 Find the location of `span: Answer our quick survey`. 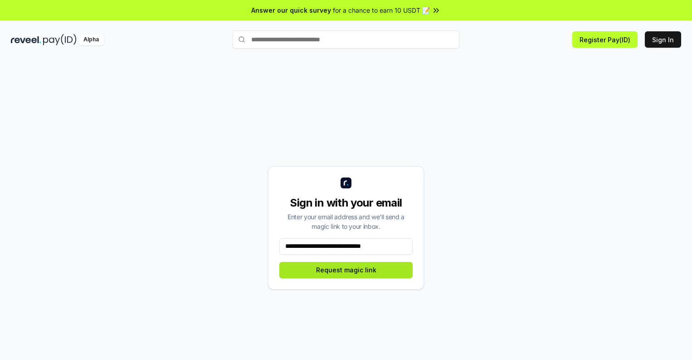

span: Answer our quick survey is located at coordinates (291, 10).